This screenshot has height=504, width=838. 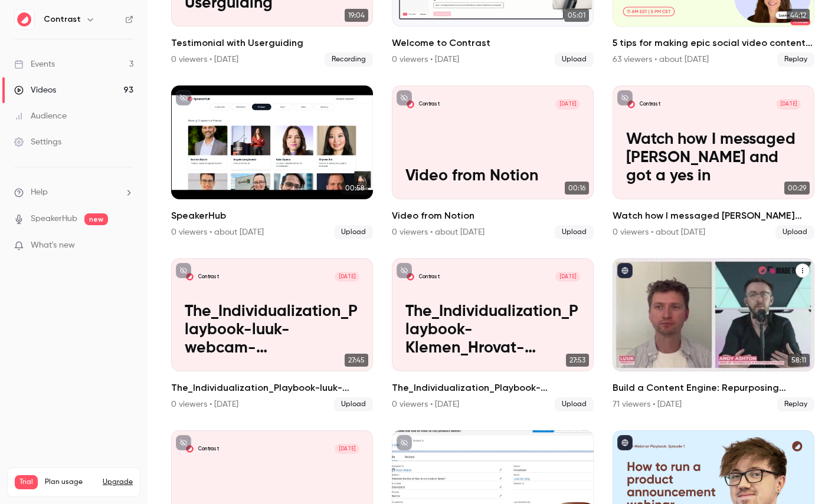 What do you see at coordinates (96, 219) in the screenshot?
I see `span: new` at bounding box center [96, 219].